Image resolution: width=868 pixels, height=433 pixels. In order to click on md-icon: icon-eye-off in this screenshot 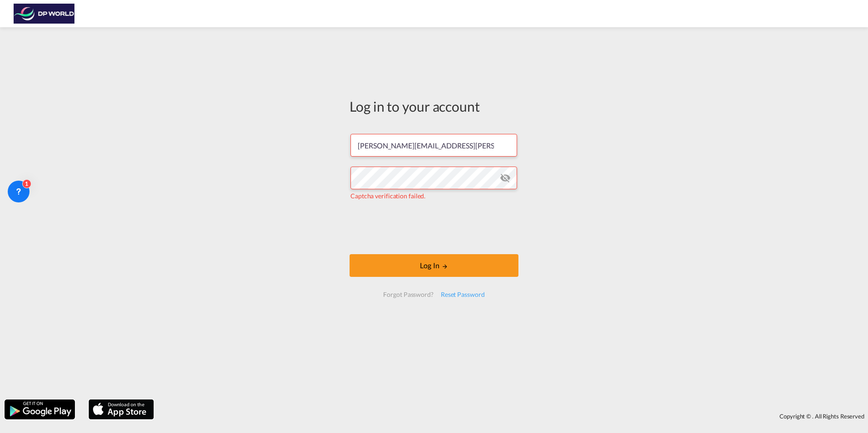, I will do `click(505, 178)`.